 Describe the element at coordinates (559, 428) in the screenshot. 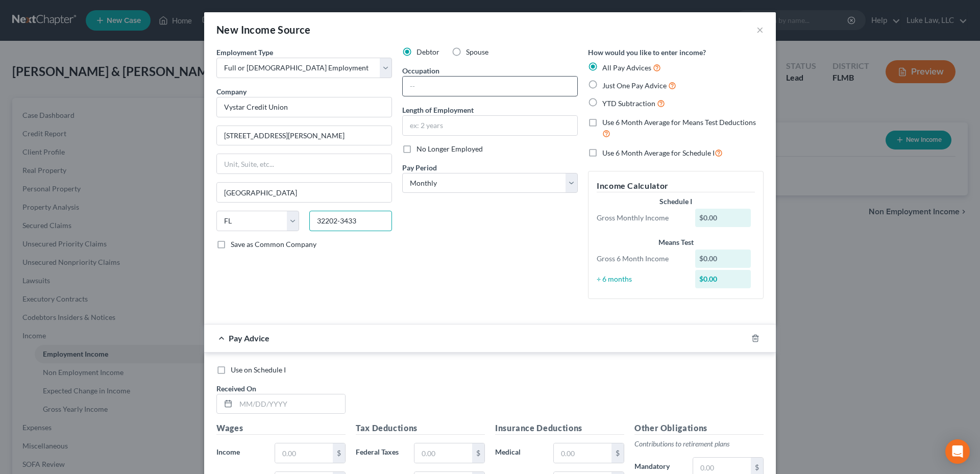

I see `h5: Insurance Deductions` at that location.